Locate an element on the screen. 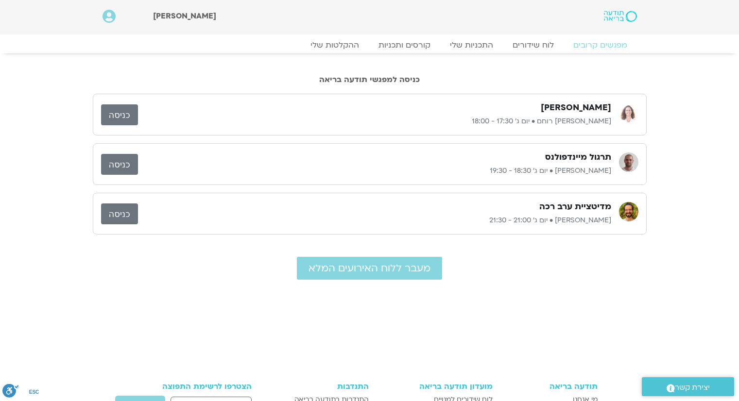  h3: הצטרפו לרשימת התפוצה is located at coordinates (197, 387).